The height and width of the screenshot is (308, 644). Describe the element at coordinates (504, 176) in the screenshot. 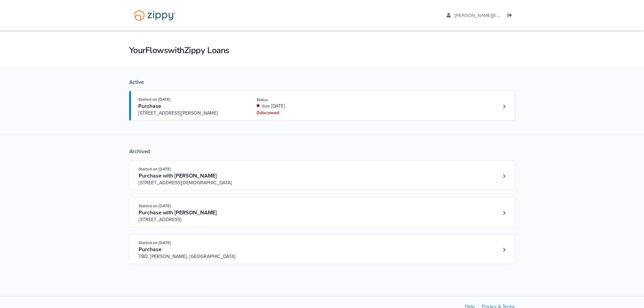

I see `a: Loan number 3994028` at that location.